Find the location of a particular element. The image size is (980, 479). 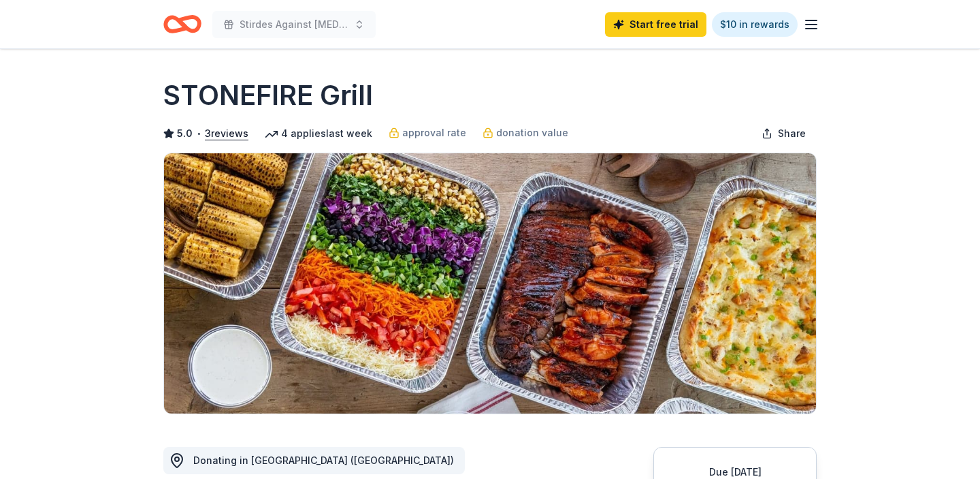

span: Share is located at coordinates (791, 133).